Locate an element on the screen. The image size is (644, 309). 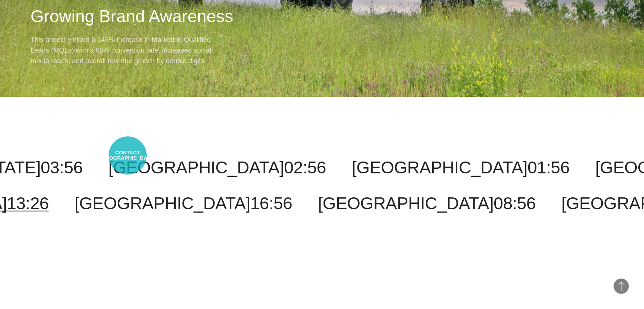
button: Back to Top is located at coordinates (621, 286).